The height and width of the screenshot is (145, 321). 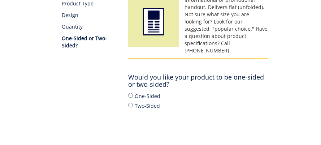 I want to click on p: Quantity, so click(x=89, y=27).